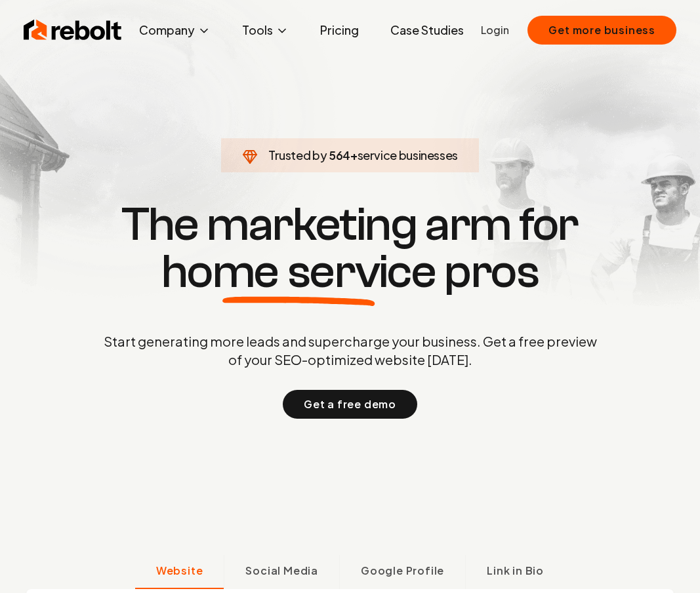  I want to click on button: Google Profile, so click(402, 572).